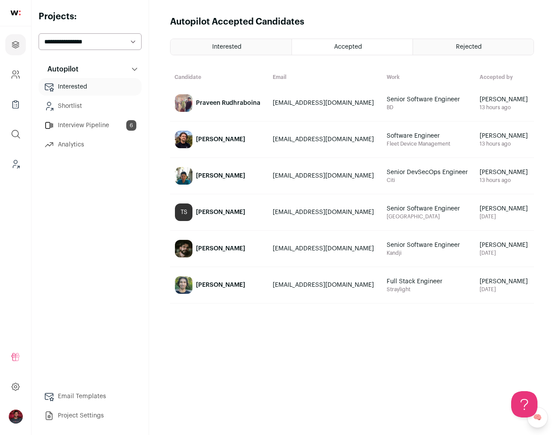 The image size is (555, 435). I want to click on img: wellfound-shorthand-0d5821cbd27db2630d0214b213865d53afaa358527fdda9d0ea32b1df1b89c2c.svg, so click(15, 13).